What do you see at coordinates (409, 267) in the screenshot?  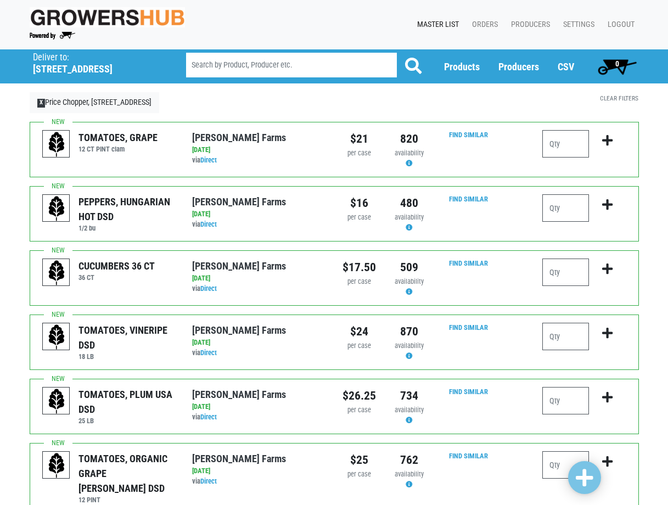 I see `div: 509` at bounding box center [409, 267].